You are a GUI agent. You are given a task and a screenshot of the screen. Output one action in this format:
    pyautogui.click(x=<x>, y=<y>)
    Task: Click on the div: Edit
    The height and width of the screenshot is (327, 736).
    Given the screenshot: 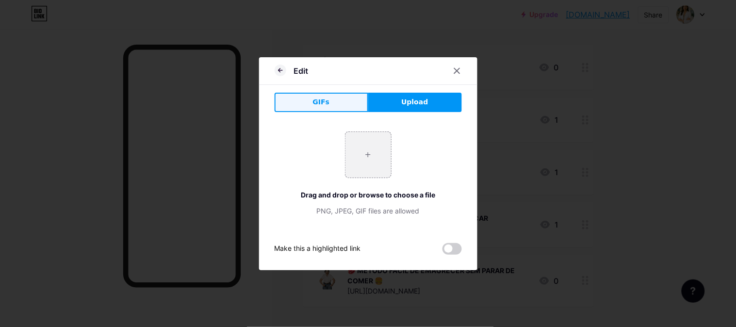 What is the action you would take?
    pyautogui.click(x=301, y=71)
    